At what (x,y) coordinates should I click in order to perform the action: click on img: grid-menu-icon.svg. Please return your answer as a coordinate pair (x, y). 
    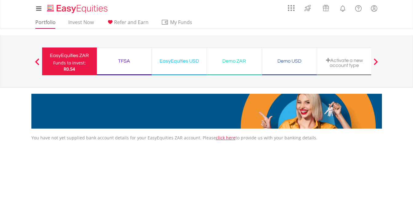
    Looking at the image, I should click on (292, 8).